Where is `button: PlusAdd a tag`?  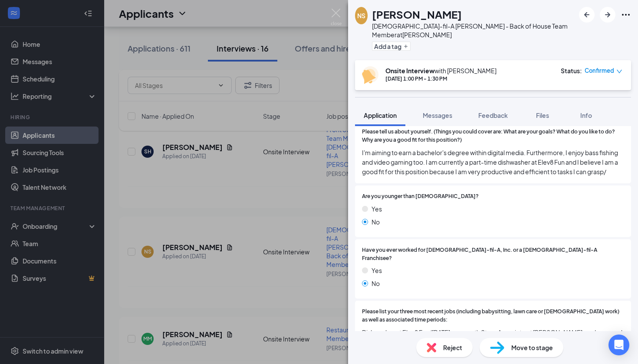 button: PlusAdd a tag is located at coordinates (391, 46).